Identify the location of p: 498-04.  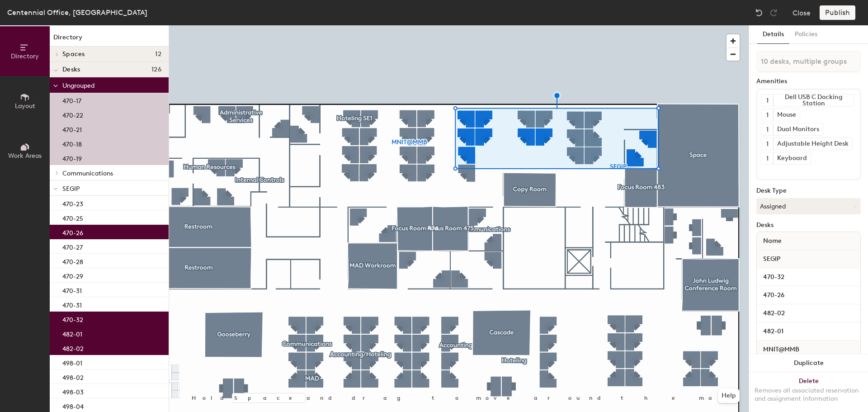
(72, 405).